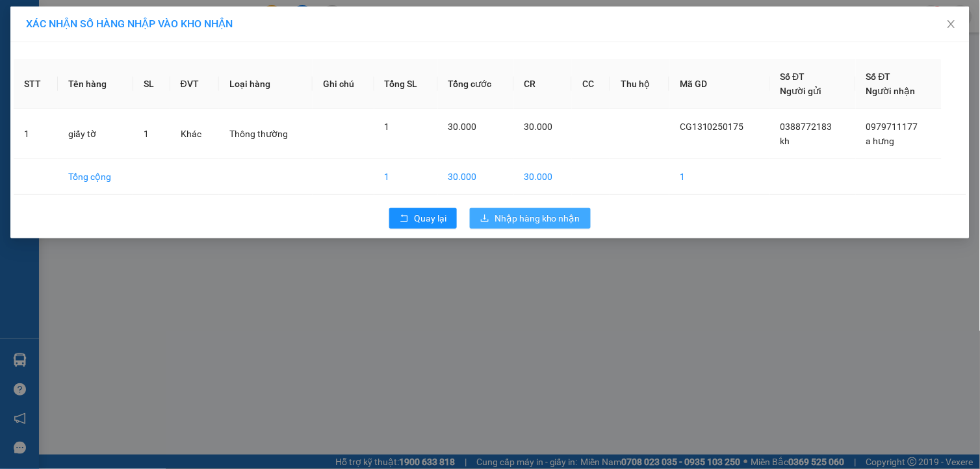 The width and height of the screenshot is (980, 469). Describe the element at coordinates (720, 84) in the screenshot. I see `th: Mã GD` at that location.